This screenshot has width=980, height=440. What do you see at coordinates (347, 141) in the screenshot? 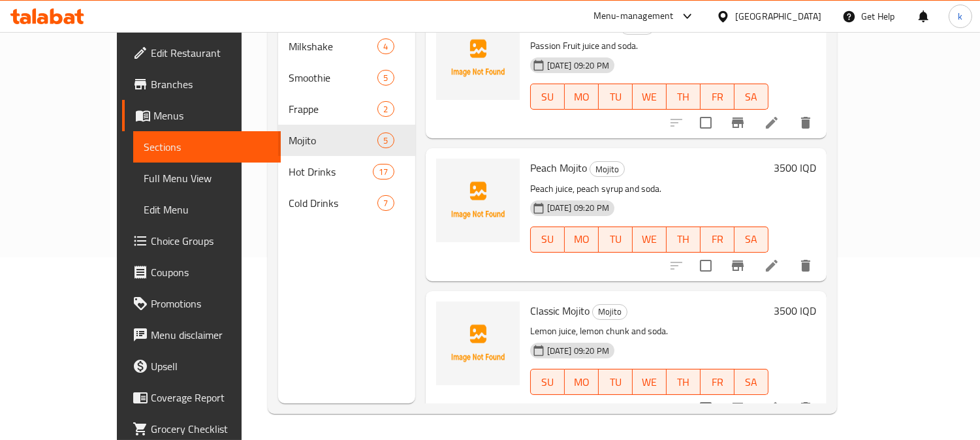
I see `div: Mojito5` at bounding box center [347, 141].